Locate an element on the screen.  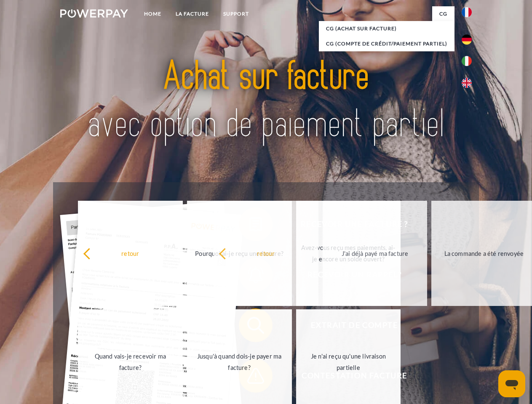
a: LA FACTURE is located at coordinates (192, 14).